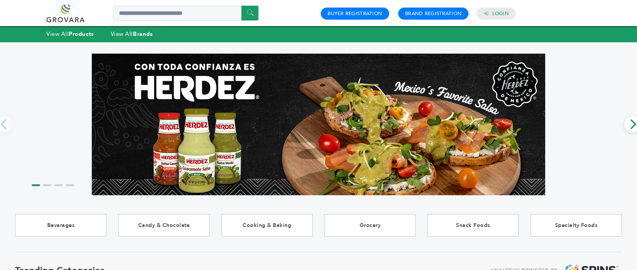 The height and width of the screenshot is (270, 637). Describe the element at coordinates (132, 34) in the screenshot. I see `a: View AllBrands` at that location.